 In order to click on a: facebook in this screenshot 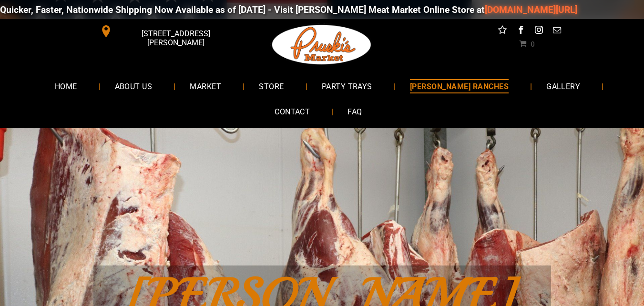, I will do `click(520, 31)`.